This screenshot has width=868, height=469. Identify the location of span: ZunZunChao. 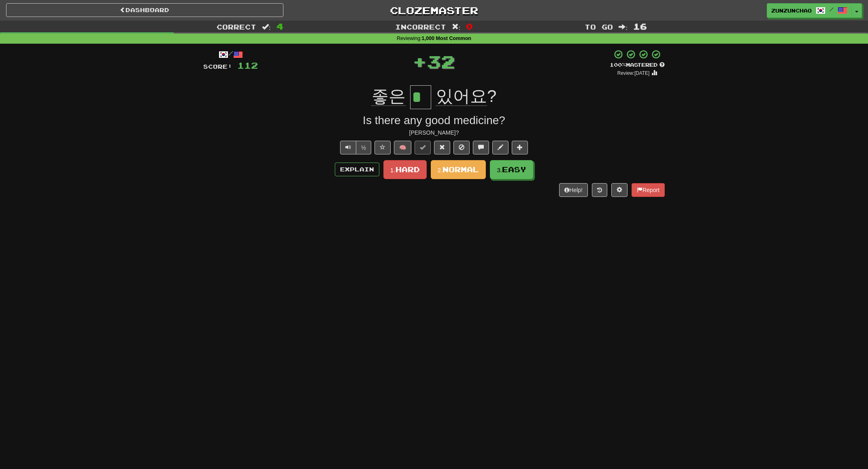
(791, 11).